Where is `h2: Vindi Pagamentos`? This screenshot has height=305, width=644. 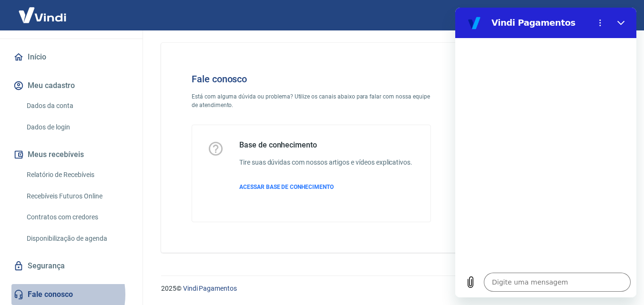
h2: Vindi Pagamentos is located at coordinates (84, 15).